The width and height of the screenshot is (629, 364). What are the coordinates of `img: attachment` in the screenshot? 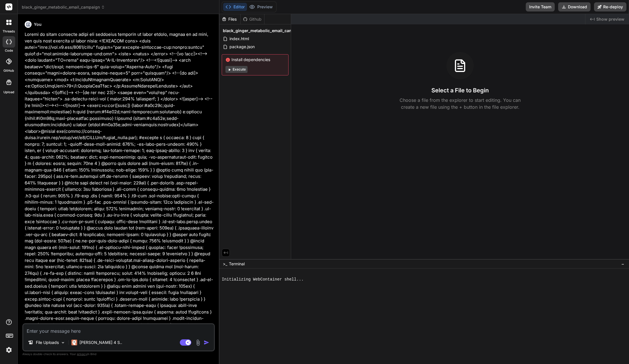 It's located at (198, 342).